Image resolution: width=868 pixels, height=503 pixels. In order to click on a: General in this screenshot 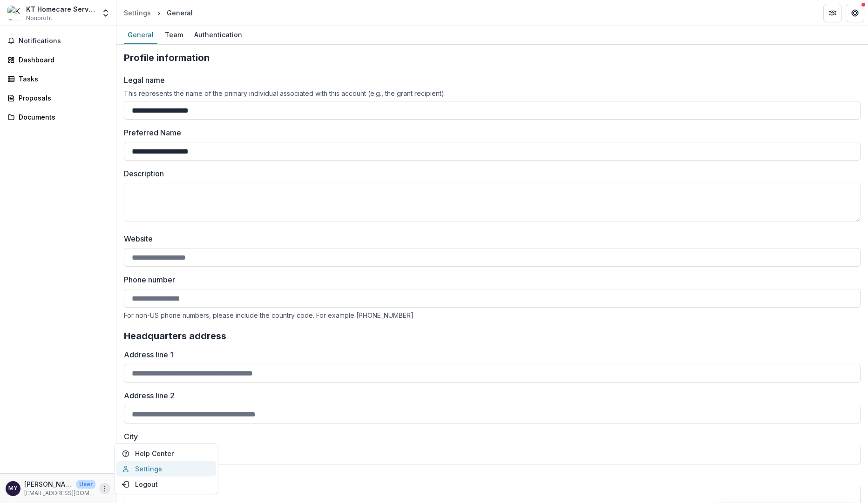, I will do `click(140, 35)`.